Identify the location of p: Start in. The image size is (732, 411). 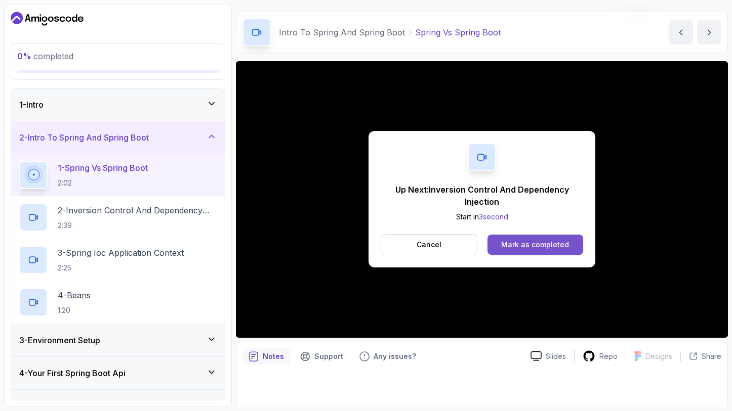
(482, 217).